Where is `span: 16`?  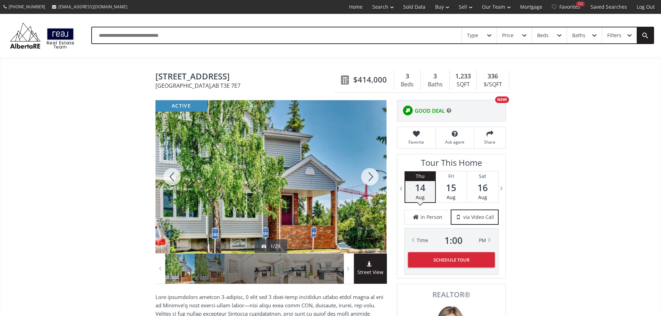
span: 16 is located at coordinates (483, 188).